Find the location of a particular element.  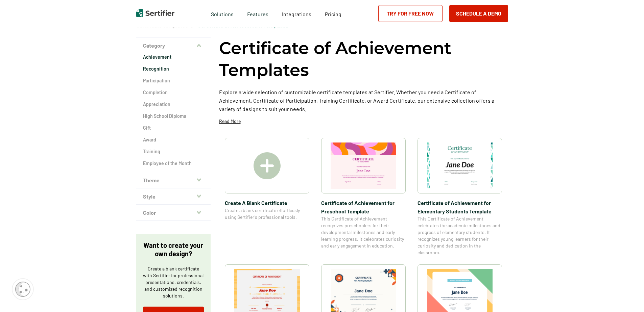

h2: Completion is located at coordinates (173, 92).